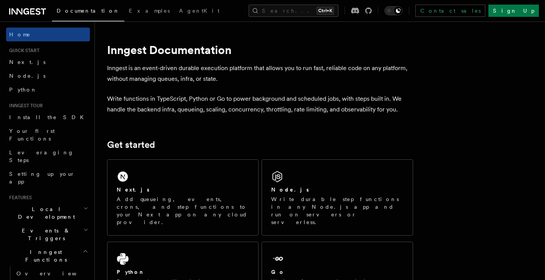 The width and height of the screenshot is (545, 280). What do you see at coordinates (88, 11) in the screenshot?
I see `span: Documentation` at bounding box center [88, 11].